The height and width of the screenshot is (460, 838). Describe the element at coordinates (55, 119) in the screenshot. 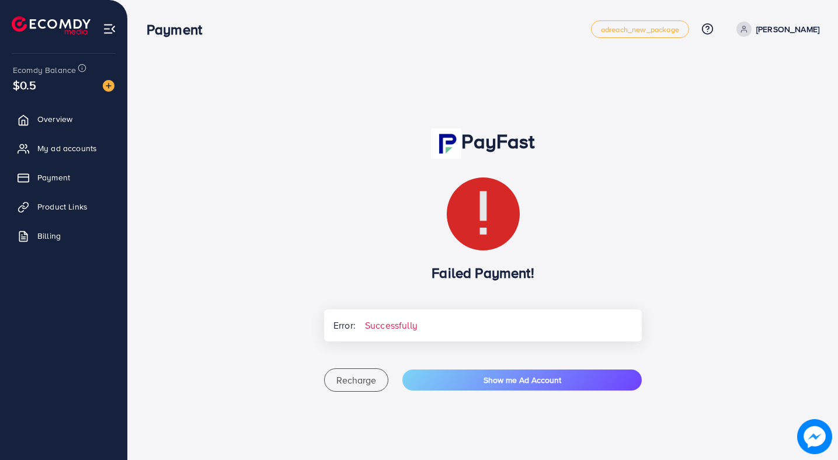

I see `span: Overview` at that location.